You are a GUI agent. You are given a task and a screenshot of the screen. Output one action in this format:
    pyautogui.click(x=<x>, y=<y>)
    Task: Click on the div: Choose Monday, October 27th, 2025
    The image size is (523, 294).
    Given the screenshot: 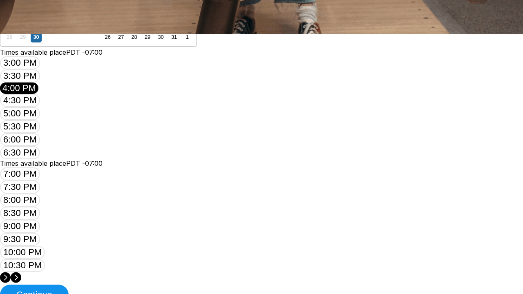 What is the action you would take?
    pyautogui.click(x=121, y=37)
    